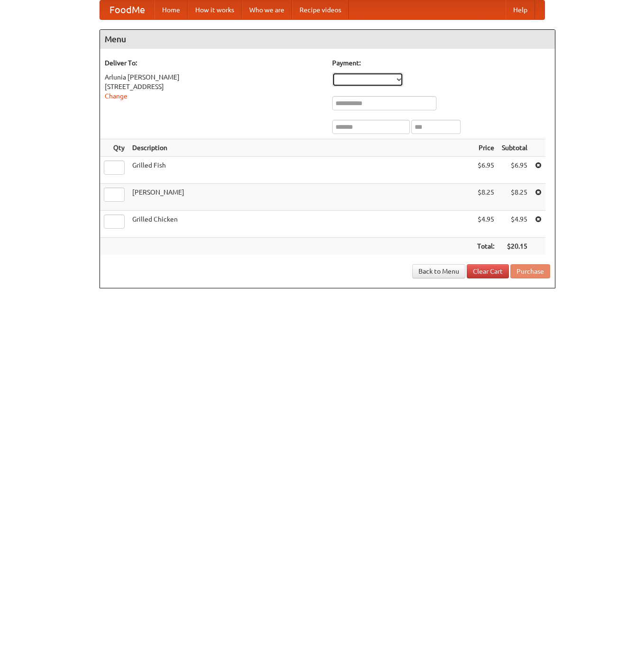 Image resolution: width=644 pixels, height=670 pixels. I want to click on button: Purchase, so click(530, 272).